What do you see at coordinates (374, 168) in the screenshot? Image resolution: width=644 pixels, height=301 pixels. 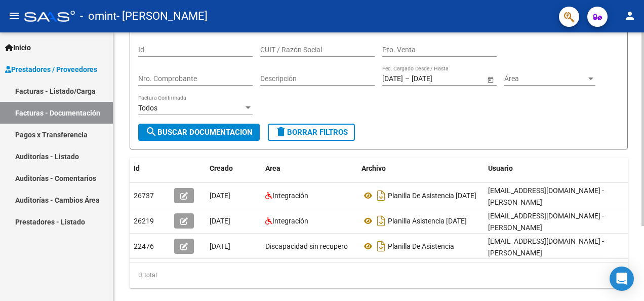 I see `span: Archivo` at bounding box center [374, 168].